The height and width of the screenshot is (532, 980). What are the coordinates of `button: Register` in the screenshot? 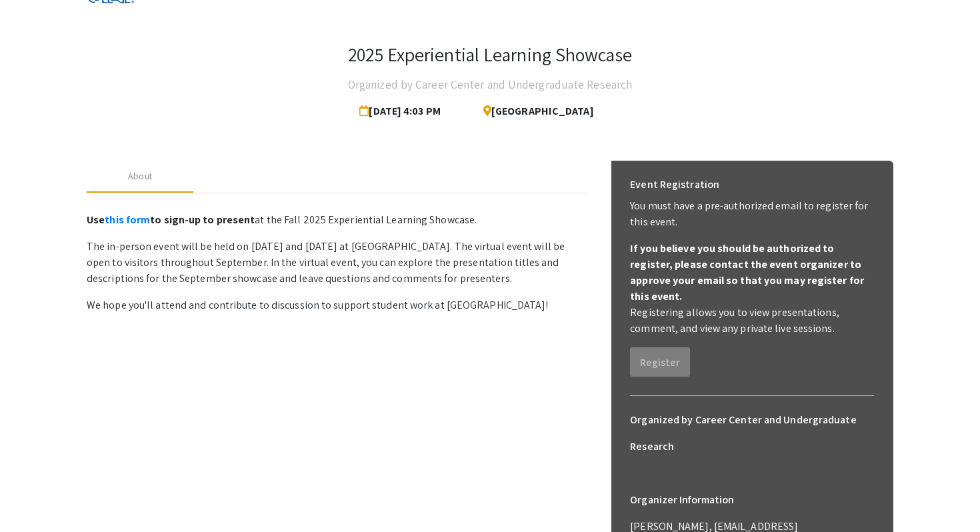 It's located at (660, 362).